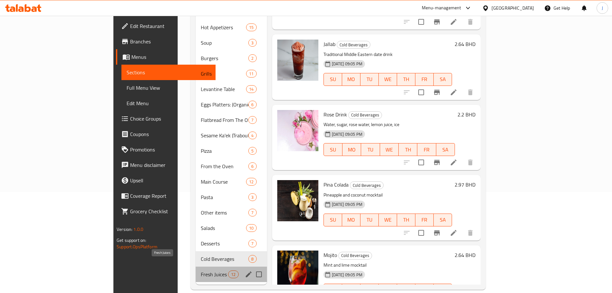 The height and width of the screenshot is (293, 612). Describe the element at coordinates (388, 54) in the screenshot. I see `p: Traditional Middle Eastern date drink` at that location.